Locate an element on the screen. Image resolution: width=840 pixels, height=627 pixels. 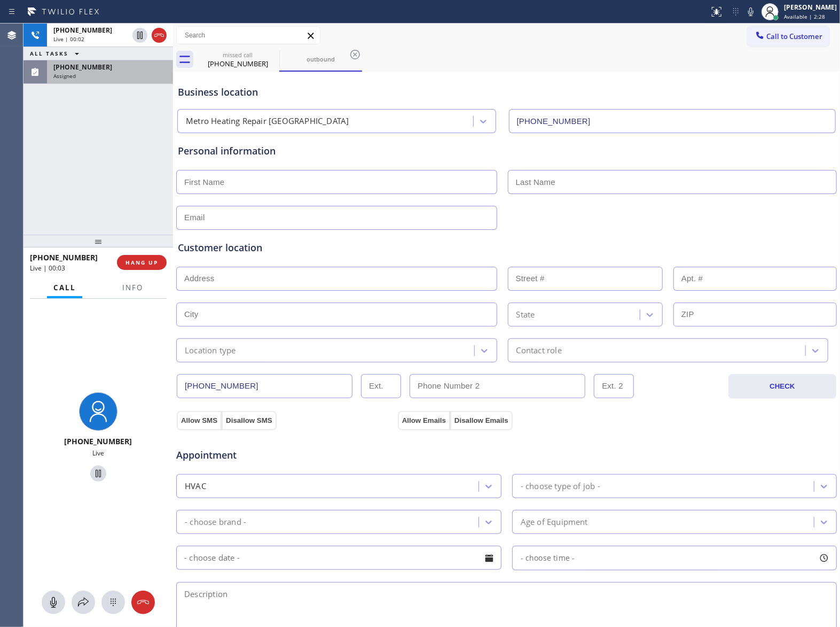
input: Address is located at coordinates (337, 279).